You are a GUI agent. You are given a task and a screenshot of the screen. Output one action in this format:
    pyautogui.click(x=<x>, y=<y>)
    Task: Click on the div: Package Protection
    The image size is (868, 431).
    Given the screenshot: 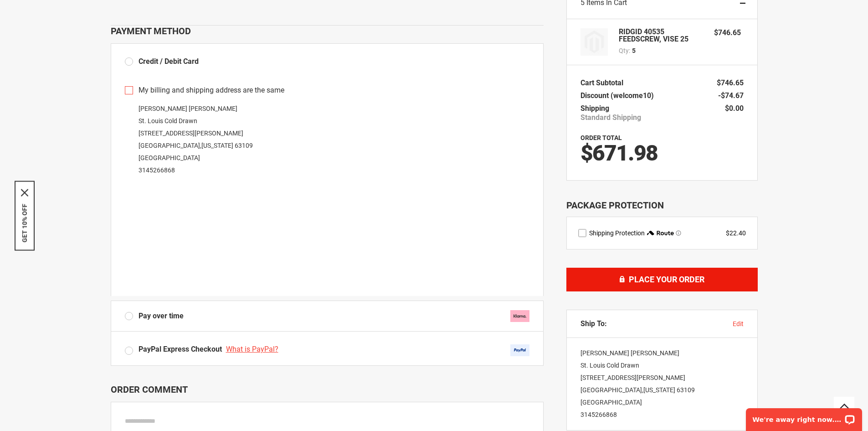 What is the action you would take?
    pyautogui.click(x=662, y=205)
    